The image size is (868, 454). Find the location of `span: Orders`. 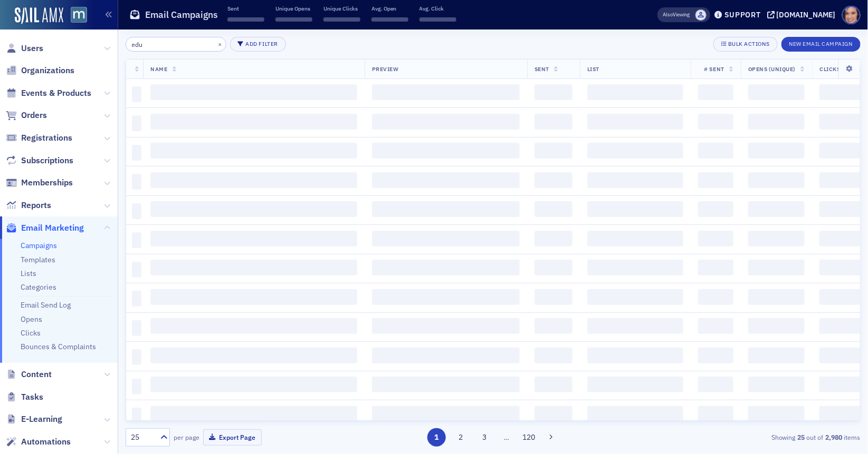

span: Orders is located at coordinates (34, 115).